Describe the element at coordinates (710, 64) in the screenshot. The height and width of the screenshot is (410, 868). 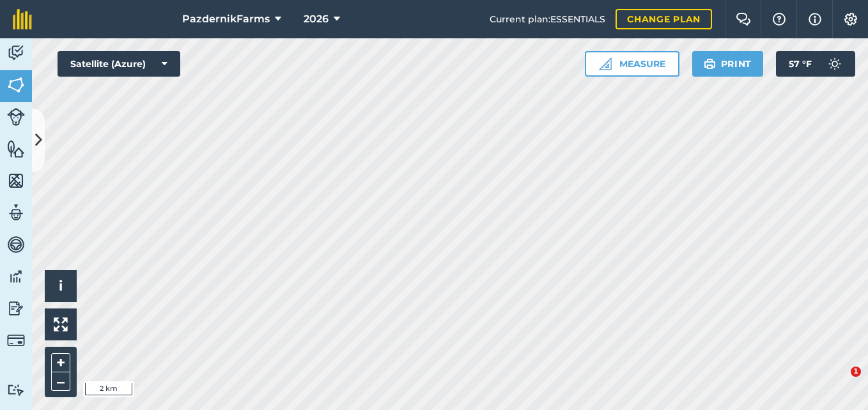
I see `img: svg+xml;base64,PHN2ZyB4bWxucz0iaHR0cDovL3d3dy53My5vcmcvMjAwMC9zdmciIHdpZHRoPSIxOSIgaGVpZ2h0PSIyNC...` at that location.